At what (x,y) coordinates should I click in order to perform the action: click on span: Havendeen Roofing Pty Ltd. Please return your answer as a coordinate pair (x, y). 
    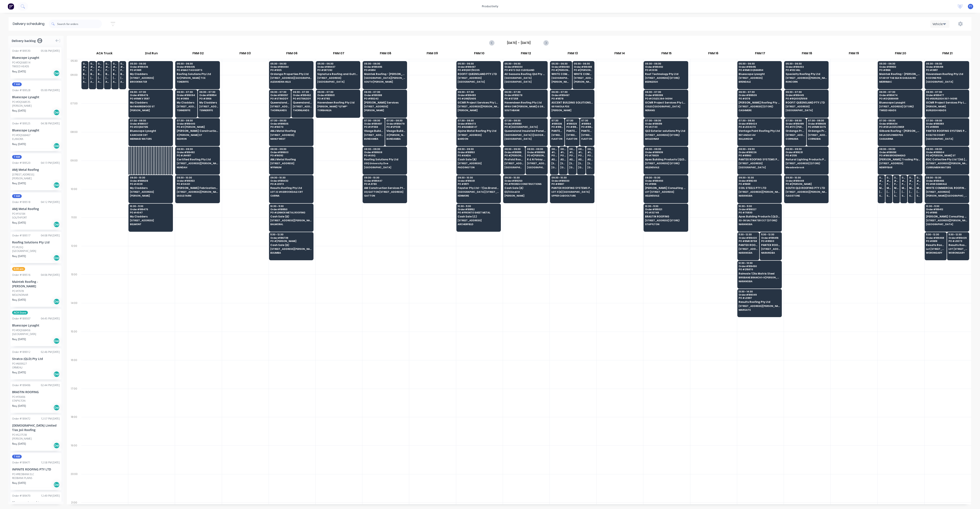
    Looking at the image, I should click on (526, 102).